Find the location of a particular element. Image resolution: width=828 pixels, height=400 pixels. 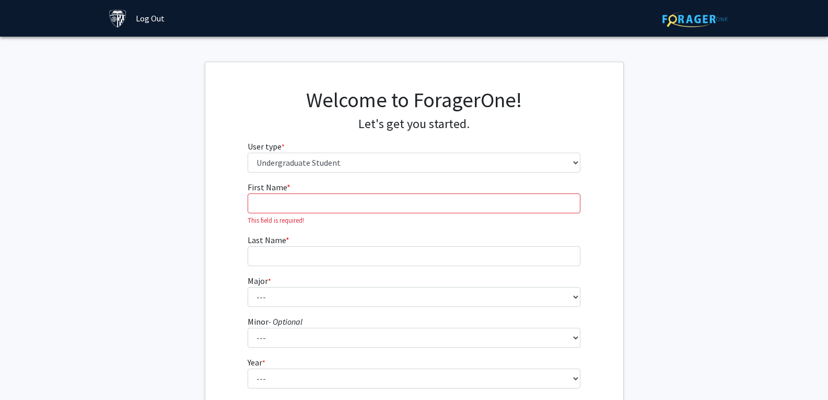

p: This field is required! is located at coordinates (414, 220).